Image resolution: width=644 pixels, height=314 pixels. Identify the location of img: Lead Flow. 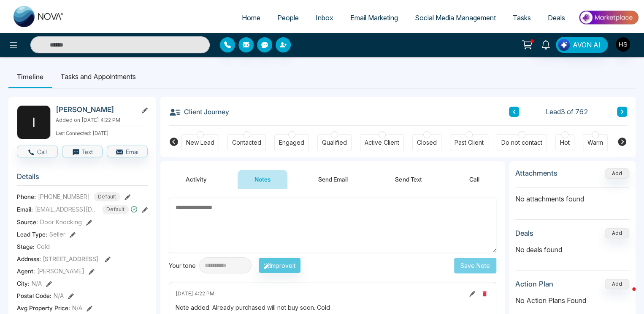
(564, 45).